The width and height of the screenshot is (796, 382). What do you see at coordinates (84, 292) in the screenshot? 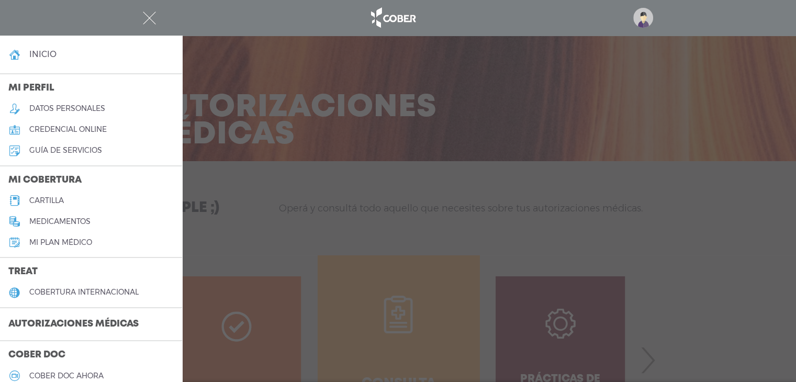
I see `h5: cobertura internacional` at bounding box center [84, 292].